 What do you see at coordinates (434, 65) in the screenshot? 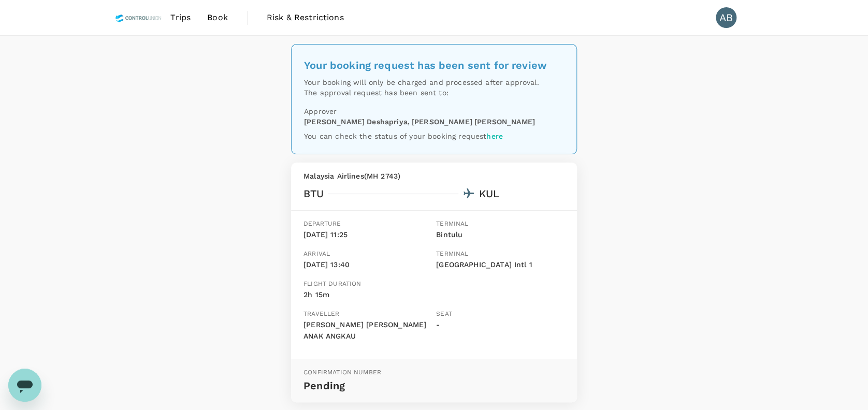
I see `div: Your booking request has been sent for review` at bounding box center [434, 65].